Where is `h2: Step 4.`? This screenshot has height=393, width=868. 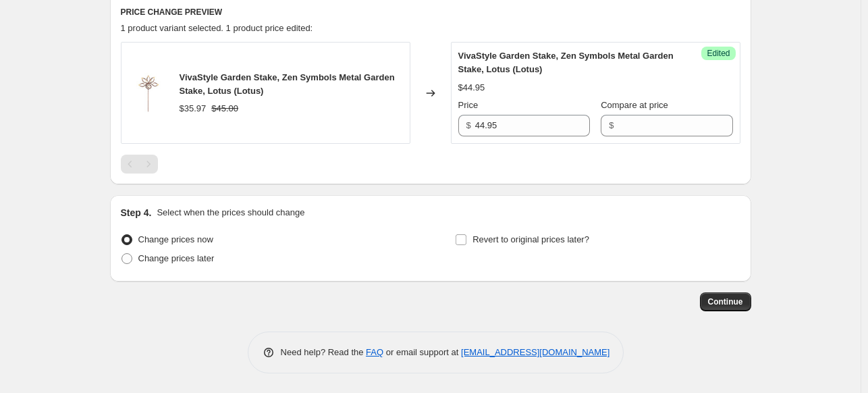 h2: Step 4. is located at coordinates (136, 213).